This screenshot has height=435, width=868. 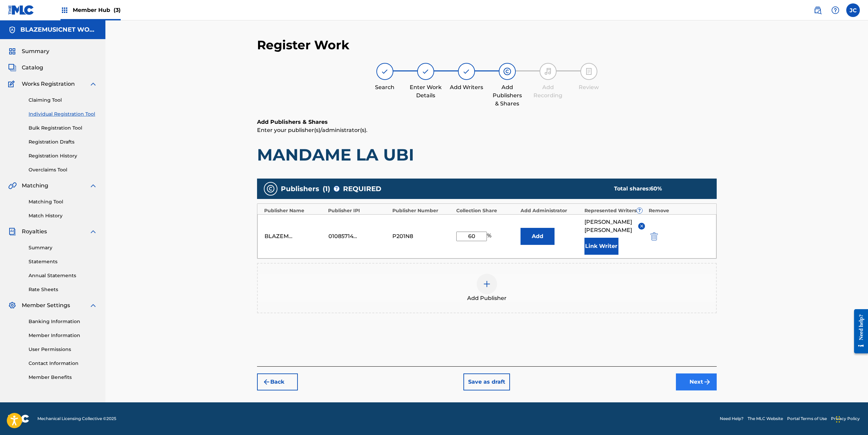 What do you see at coordinates (487, 284) in the screenshot?
I see `img: add` at bounding box center [487, 284].